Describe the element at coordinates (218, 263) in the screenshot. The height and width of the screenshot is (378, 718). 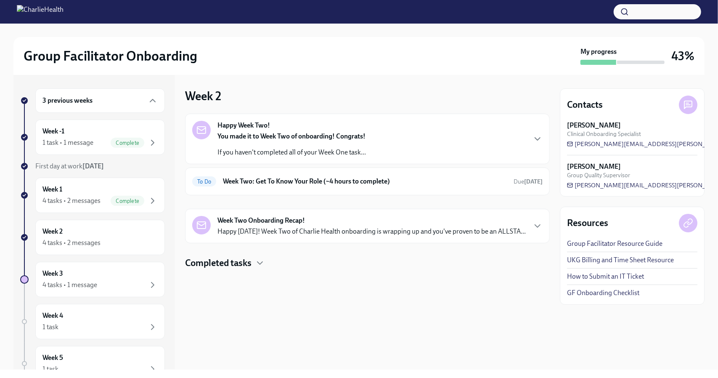
I see `h4: Completed tasks` at that location.